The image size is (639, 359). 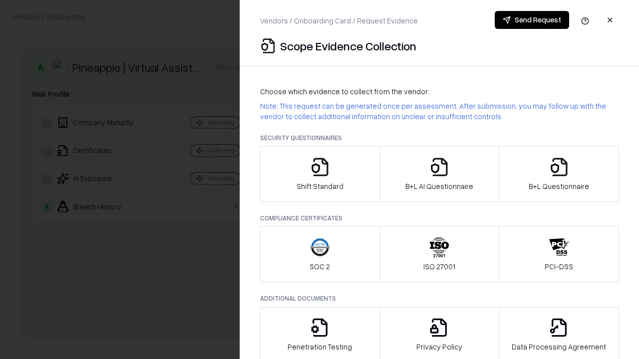 What do you see at coordinates (559, 255) in the screenshot?
I see `button: PCI-DSS` at bounding box center [559, 255].